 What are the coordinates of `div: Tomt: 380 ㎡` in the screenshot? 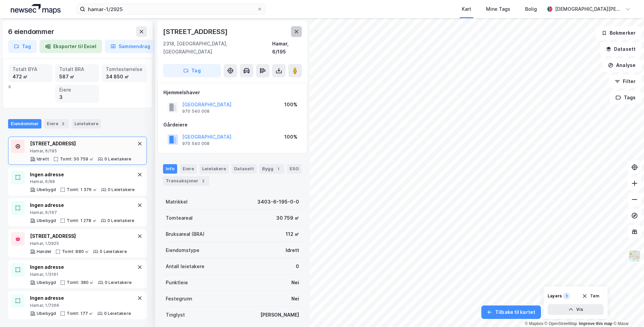 It's located at (80, 283).